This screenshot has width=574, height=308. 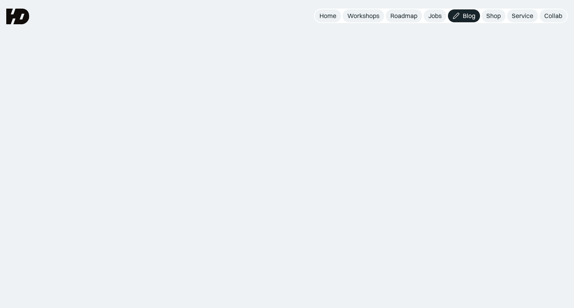 What do you see at coordinates (554, 16) in the screenshot?
I see `a: Collab` at bounding box center [554, 16].